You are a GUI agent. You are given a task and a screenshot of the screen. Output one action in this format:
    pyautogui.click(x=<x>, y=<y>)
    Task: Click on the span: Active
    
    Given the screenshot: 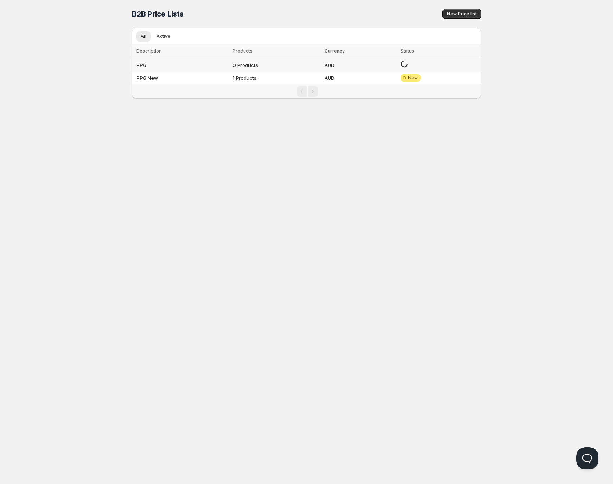 What is the action you would take?
    pyautogui.click(x=164, y=36)
    